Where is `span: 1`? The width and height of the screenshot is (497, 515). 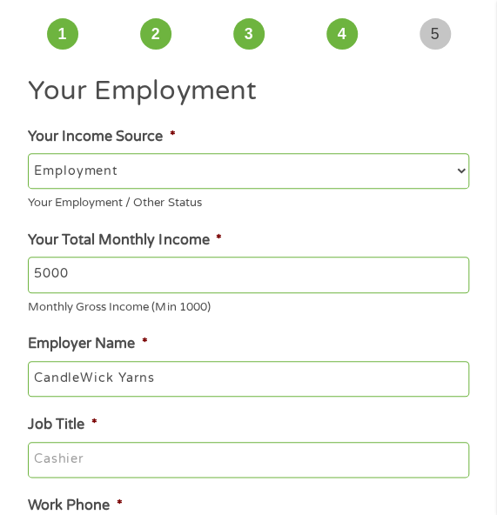
span: 1 is located at coordinates (63, 34).